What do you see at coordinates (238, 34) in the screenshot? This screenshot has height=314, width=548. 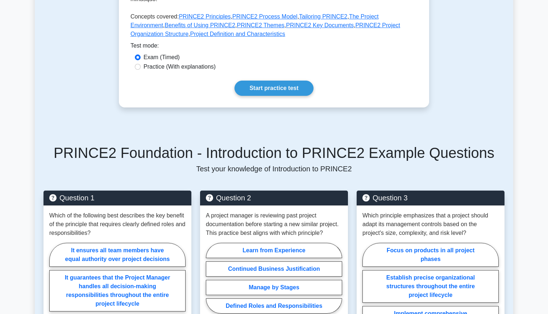 I see `a: Project Definition and Characteristics` at bounding box center [238, 34].